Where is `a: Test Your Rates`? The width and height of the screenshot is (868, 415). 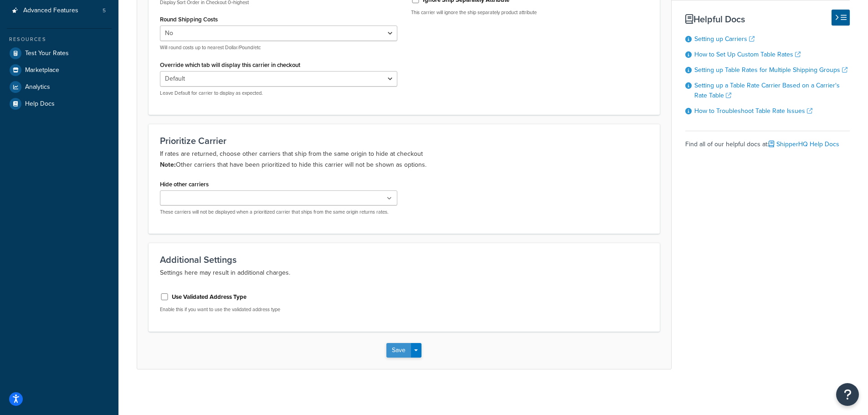 a: Test Your Rates is located at coordinates (59, 54).